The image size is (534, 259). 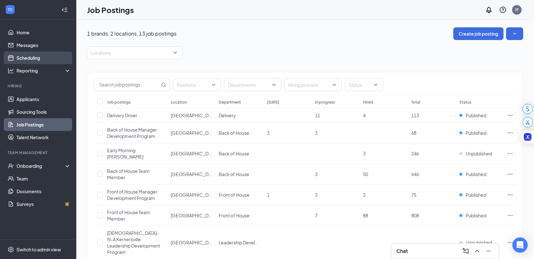 What do you see at coordinates (268, 195) in the screenshot?
I see `span: 1` at bounding box center [268, 195].